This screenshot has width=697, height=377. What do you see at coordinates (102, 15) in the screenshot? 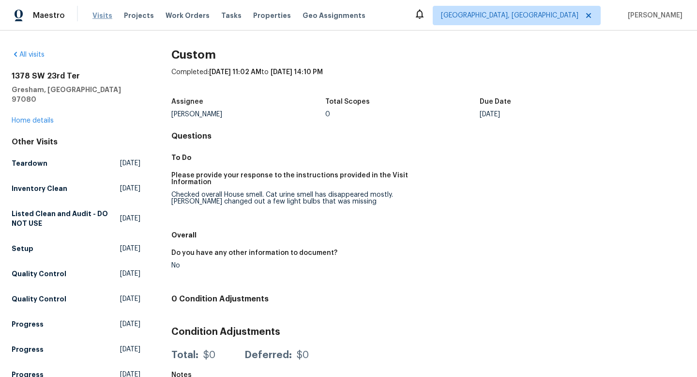
I see `span: Visits` at bounding box center [102, 15].